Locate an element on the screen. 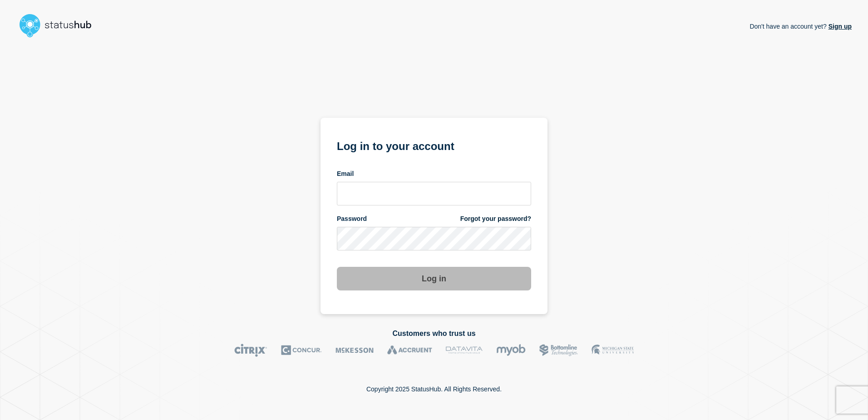  input: password input is located at coordinates (434, 238).